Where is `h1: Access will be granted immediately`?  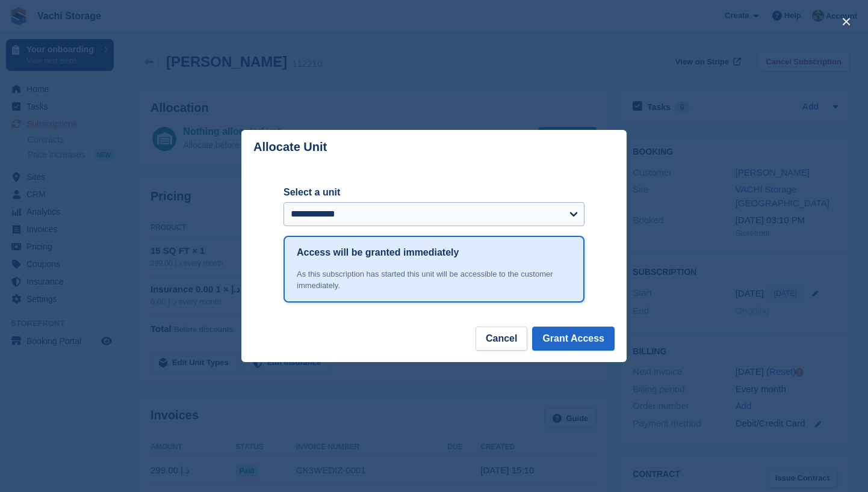 h1: Access will be granted immediately is located at coordinates (377, 253).